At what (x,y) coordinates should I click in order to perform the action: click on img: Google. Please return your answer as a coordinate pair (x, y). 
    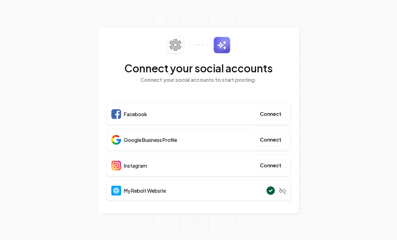
    Looking at the image, I should click on (116, 140).